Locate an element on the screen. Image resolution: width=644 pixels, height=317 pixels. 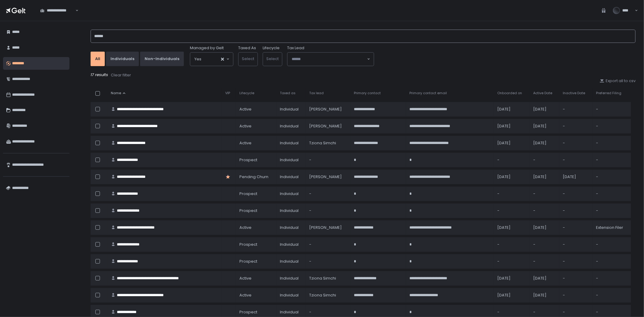
button: Non-Individuals is located at coordinates (162, 59).